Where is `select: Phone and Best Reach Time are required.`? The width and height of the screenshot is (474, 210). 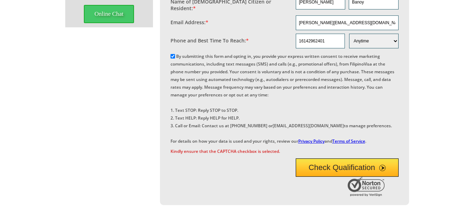 select: Phone and Best Reach Time are required. is located at coordinates (373, 41).